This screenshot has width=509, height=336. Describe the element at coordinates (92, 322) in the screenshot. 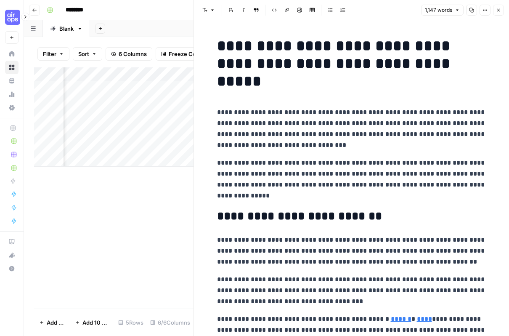

I see `button: Add 10 Rows` at that location.